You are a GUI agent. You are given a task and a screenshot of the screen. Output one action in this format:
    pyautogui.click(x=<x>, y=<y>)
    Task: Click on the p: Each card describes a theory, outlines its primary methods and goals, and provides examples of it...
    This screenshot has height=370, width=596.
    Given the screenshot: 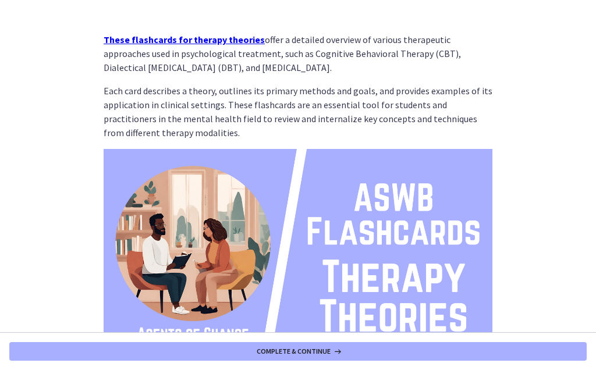 What is the action you would take?
    pyautogui.click(x=298, y=112)
    